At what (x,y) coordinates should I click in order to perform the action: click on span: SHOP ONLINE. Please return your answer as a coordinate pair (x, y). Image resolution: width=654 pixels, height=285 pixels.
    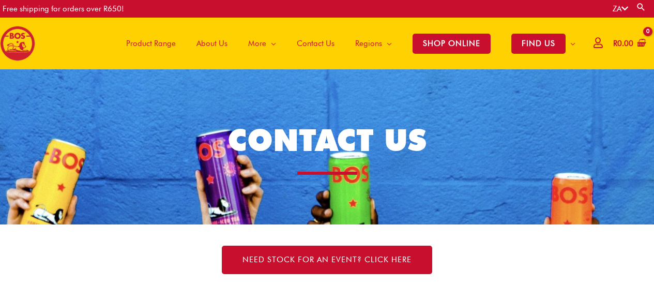
    Looking at the image, I should click on (451, 43).